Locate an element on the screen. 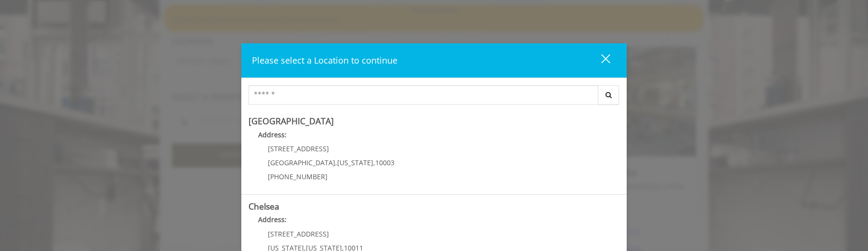 This screenshot has width=868, height=251. span: 10003 is located at coordinates (385, 162).